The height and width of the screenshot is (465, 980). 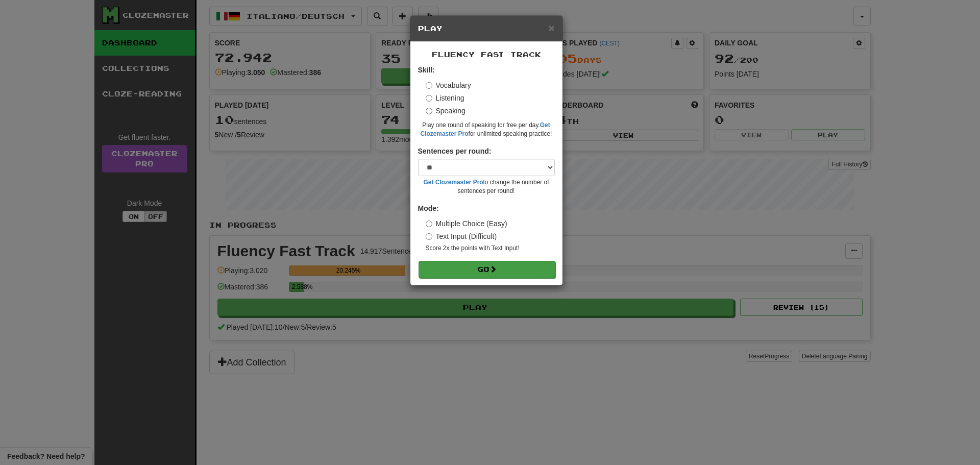 I want to click on button: Go, so click(x=487, y=269).